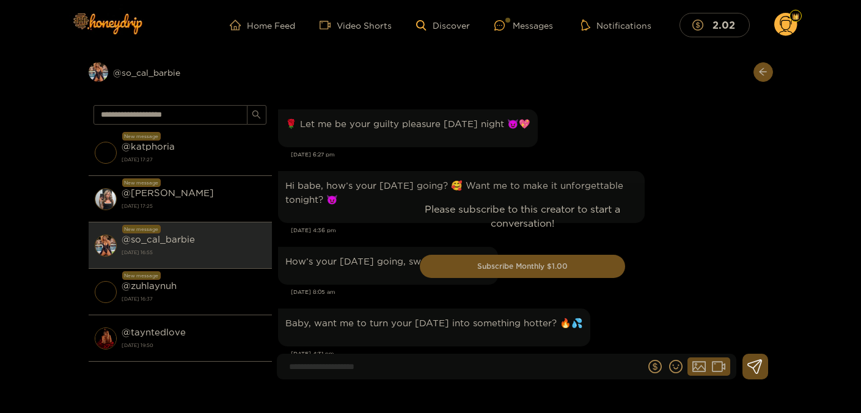 The width and height of the screenshot is (861, 413). What do you see at coordinates (148, 146) in the screenshot?
I see `strong: @ katphoria` at bounding box center [148, 146].